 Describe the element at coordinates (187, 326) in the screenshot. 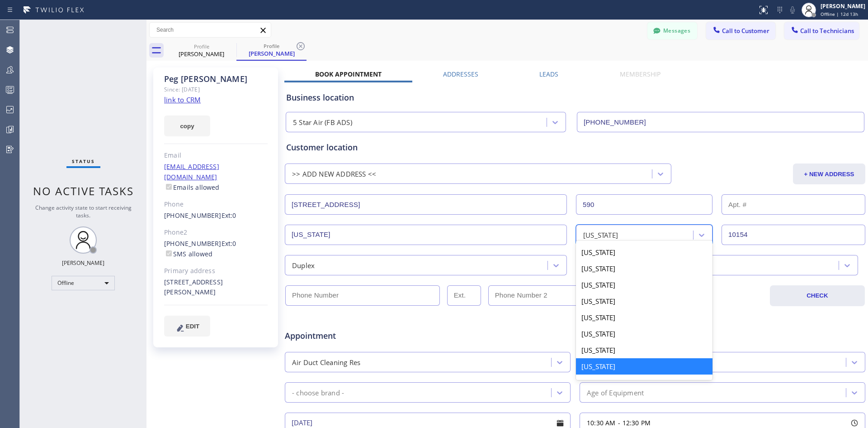

I see `button: EDIT` at that location.